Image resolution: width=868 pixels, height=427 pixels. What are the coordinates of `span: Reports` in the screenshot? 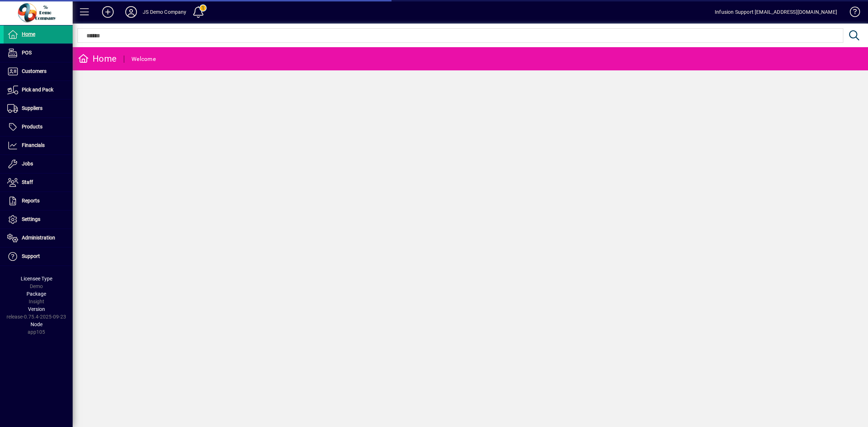 It's located at (31, 201).